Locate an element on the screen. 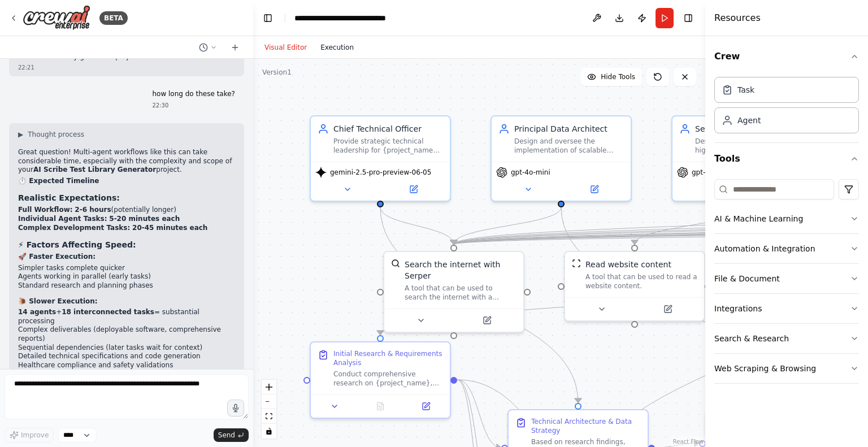  img: SerperDevTool is located at coordinates (396, 263).